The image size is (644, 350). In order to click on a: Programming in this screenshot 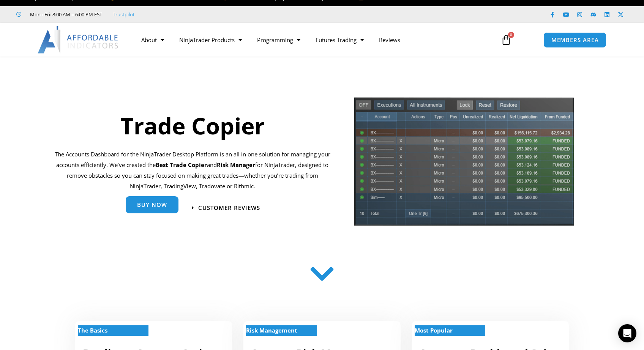, I will do `click(278, 40)`.